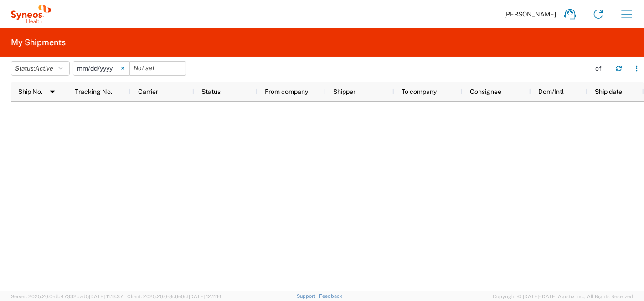 The width and height of the screenshot is (644, 301). I want to click on div: - of -, so click(600, 69).